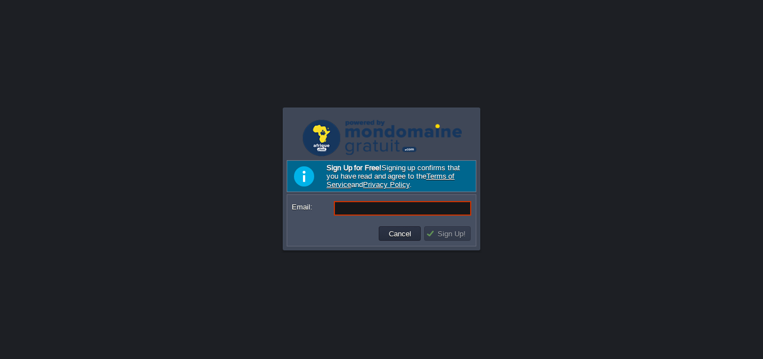  Describe the element at coordinates (447, 234) in the screenshot. I see `button: Sign Up!` at that location.